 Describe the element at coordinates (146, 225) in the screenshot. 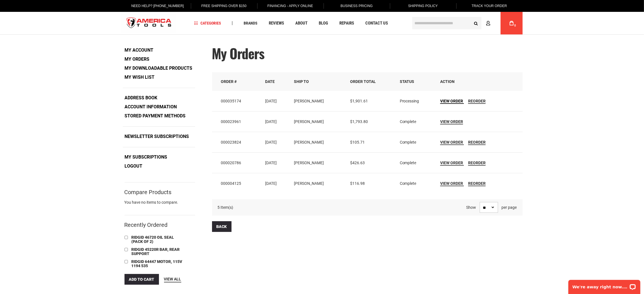

I see `strong: Recently Ordered` at that location.